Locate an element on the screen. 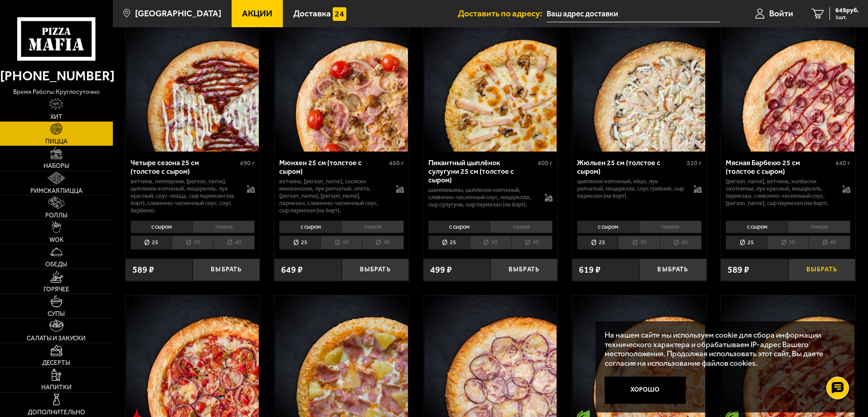  div: Мясная Барбекю 25 см (толстое с сыром) is located at coordinates (779, 167).